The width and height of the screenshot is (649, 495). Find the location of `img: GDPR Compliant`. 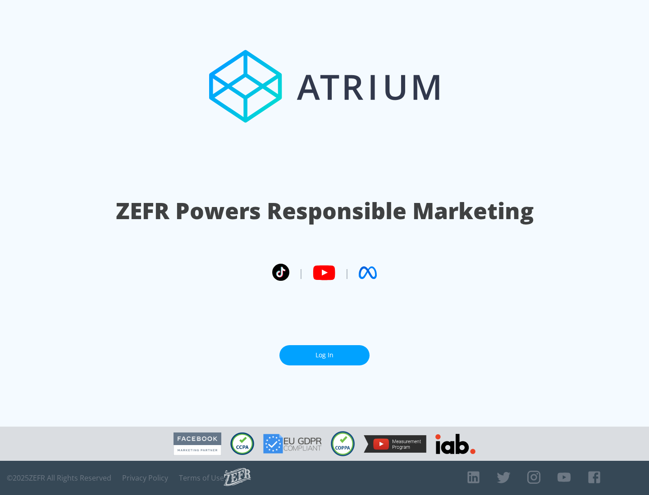

img: GDPR Compliant is located at coordinates (292, 444).